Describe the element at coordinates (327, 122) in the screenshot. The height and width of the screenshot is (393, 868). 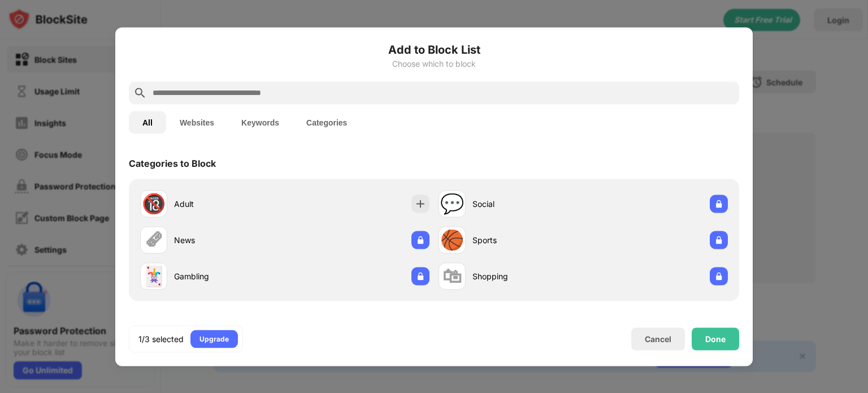
I see `button: Categories` at that location.